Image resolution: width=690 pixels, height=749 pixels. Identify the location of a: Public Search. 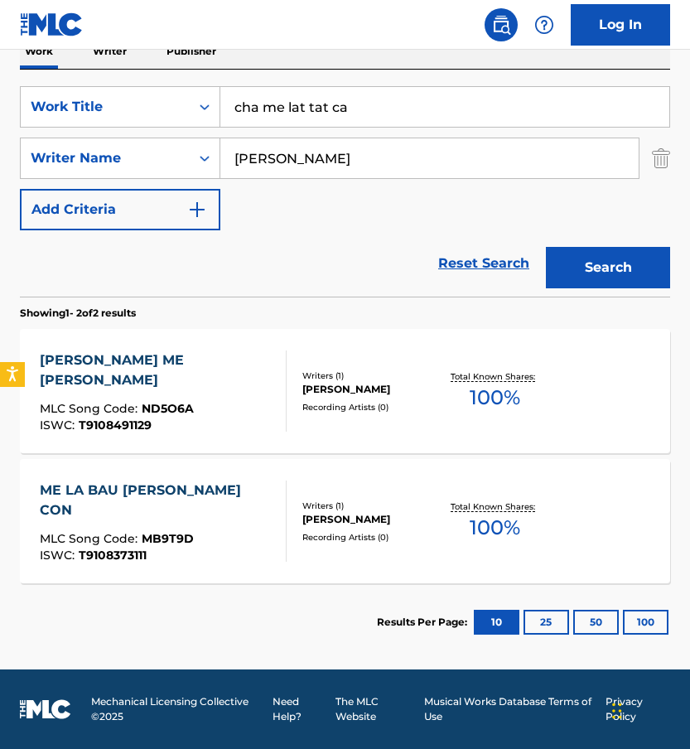
(501, 25).